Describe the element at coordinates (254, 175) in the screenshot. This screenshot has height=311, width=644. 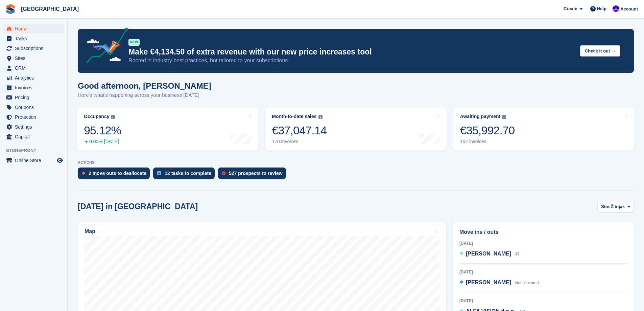
I see `a: 527 prospects to review` at that location.